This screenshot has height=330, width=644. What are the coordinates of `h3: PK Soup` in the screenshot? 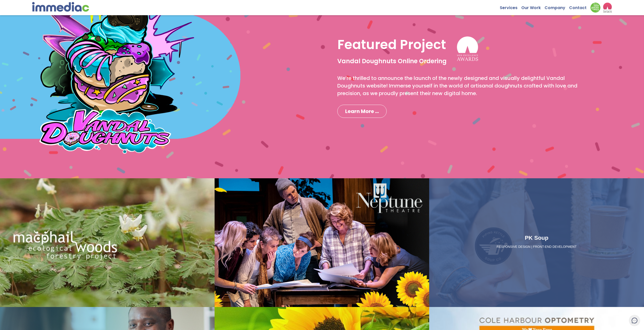 It's located at (537, 238).